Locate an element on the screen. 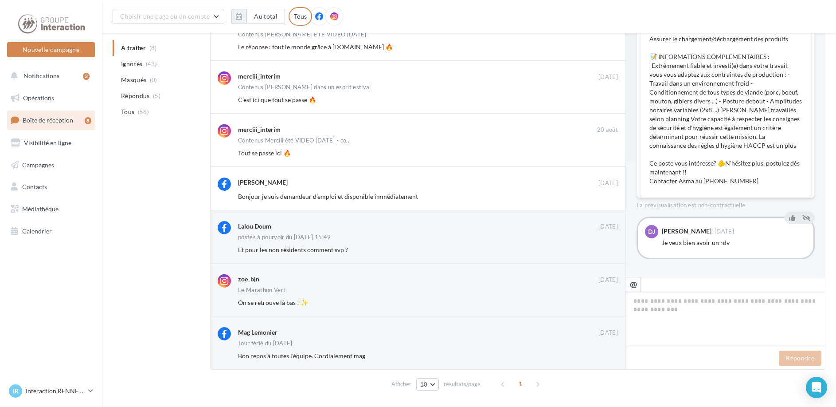 This screenshot has height=407, width=836. span: Masqués is located at coordinates (133, 80).